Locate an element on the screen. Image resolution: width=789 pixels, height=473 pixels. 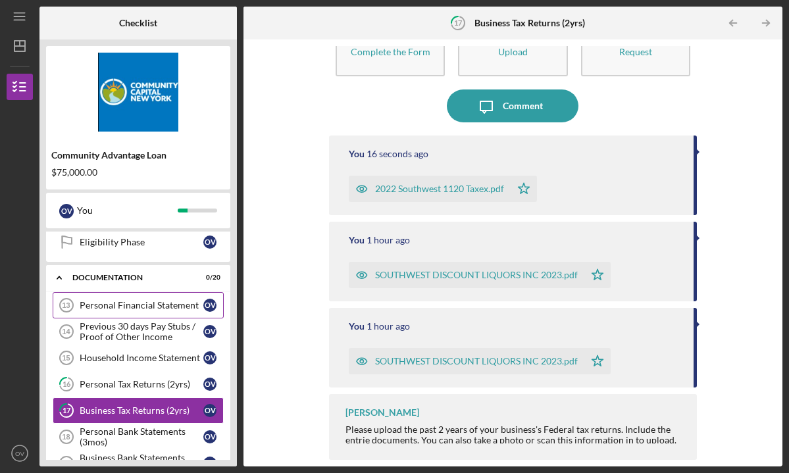
button: OV is located at coordinates (20, 454).